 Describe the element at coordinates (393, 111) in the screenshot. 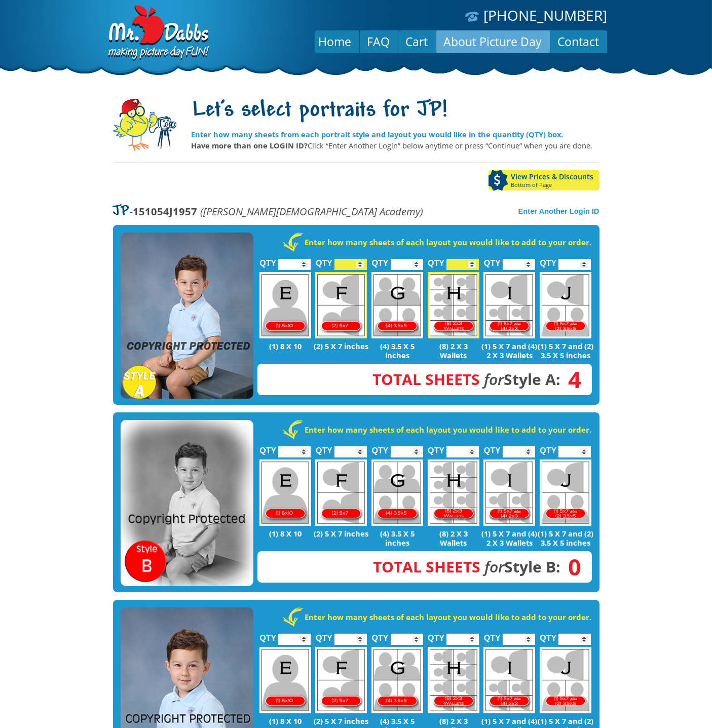

I see `h1: Let's select portraits for JP!` at that location.